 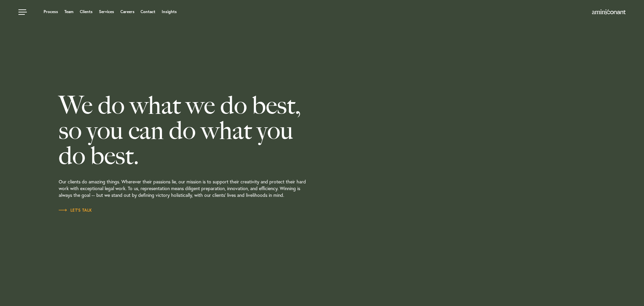 What do you see at coordinates (106, 12) in the screenshot?
I see `a: Services` at bounding box center [106, 12].